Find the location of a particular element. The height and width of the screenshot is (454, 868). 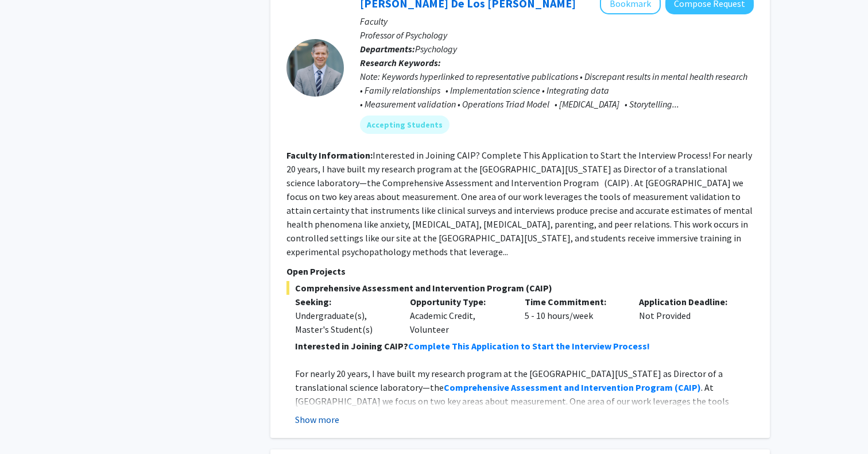

div: 5 - 10 hours/week is located at coordinates (573, 316).